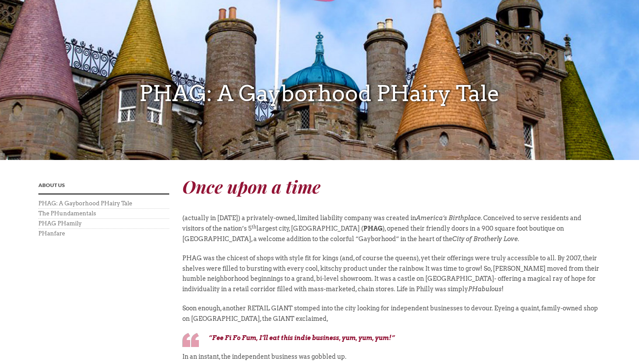 Image resolution: width=639 pixels, height=364 pixels. What do you see at coordinates (301, 338) in the screenshot?
I see `em: “Fee Fi Fo Fum, I’ll eat this indie business, yum, yum, yum!”` at bounding box center [301, 338].